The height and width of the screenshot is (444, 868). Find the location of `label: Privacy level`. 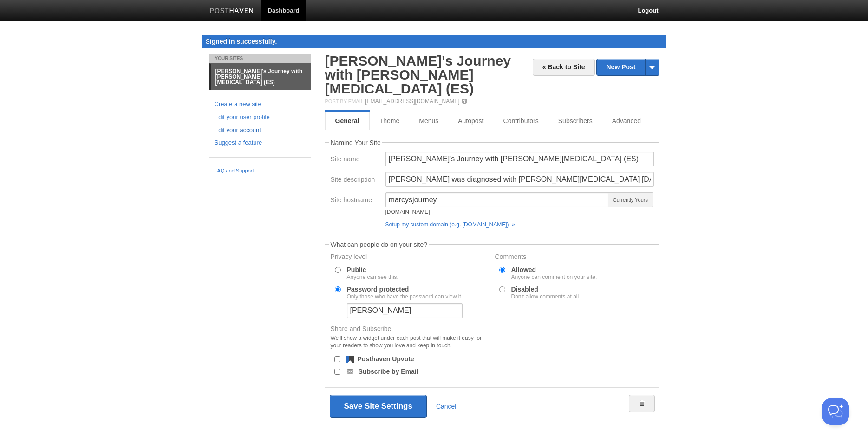

label: Privacy level is located at coordinates (410, 257).